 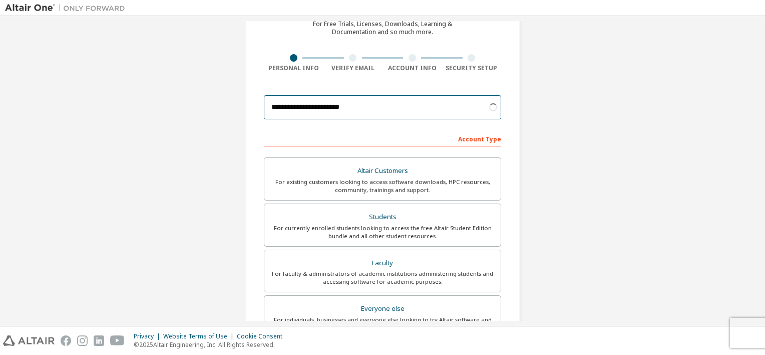 What do you see at coordinates (82, 340) in the screenshot?
I see `img: instagram.svg` at bounding box center [82, 340].